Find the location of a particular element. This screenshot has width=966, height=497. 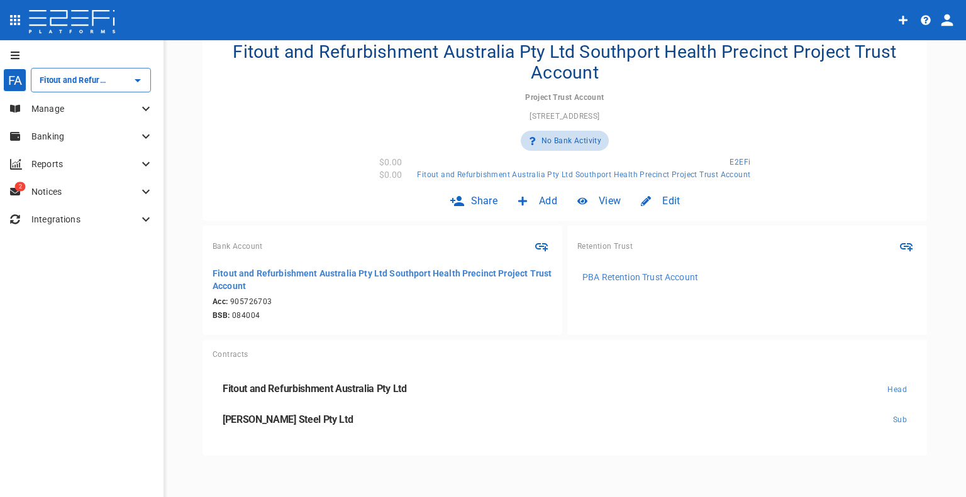

span: Contracts is located at coordinates (230, 355).